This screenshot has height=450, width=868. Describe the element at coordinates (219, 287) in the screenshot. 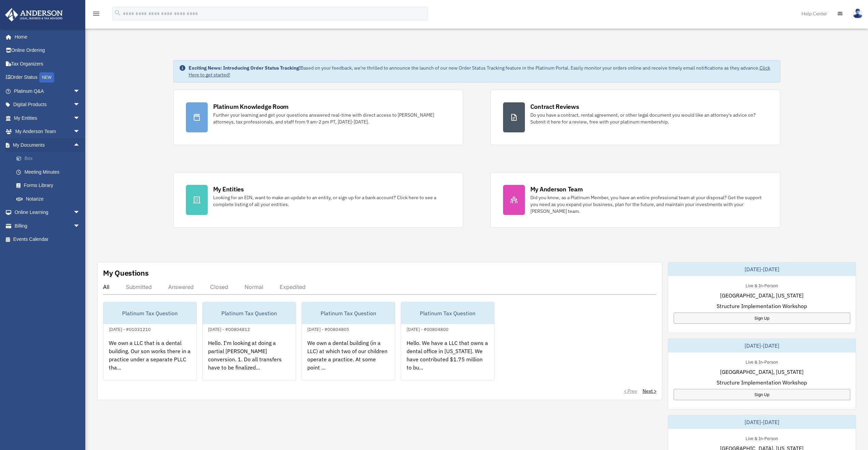

I see `div: Closed` at that location.